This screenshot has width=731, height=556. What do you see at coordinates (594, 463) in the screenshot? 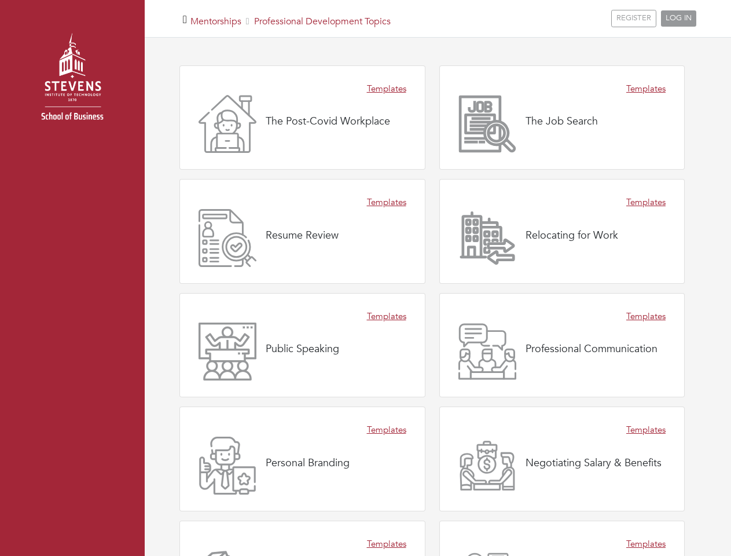
I see `h4: Negotiating Salary & Benefits` at bounding box center [594, 463].